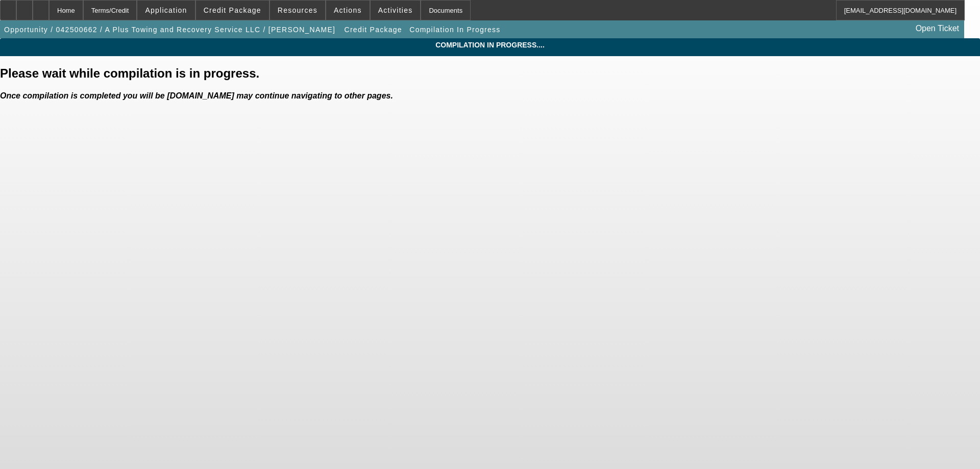  I want to click on button: Resources, so click(298, 10).